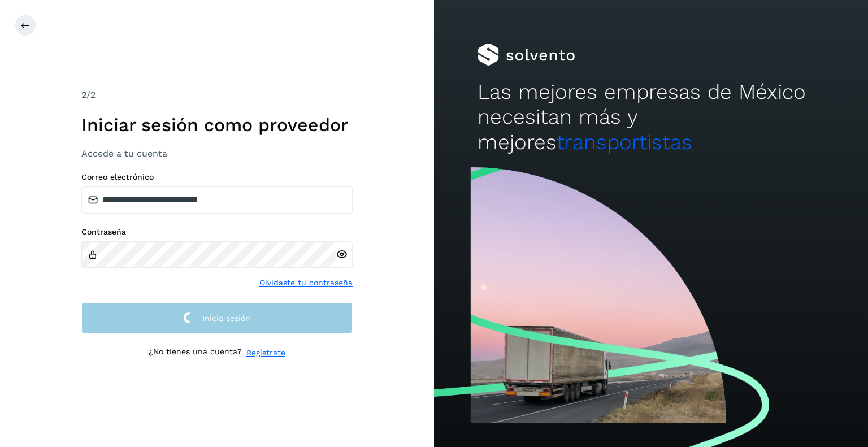  Describe the element at coordinates (217, 153) in the screenshot. I see `h3: Accede a tu cuenta` at that location.